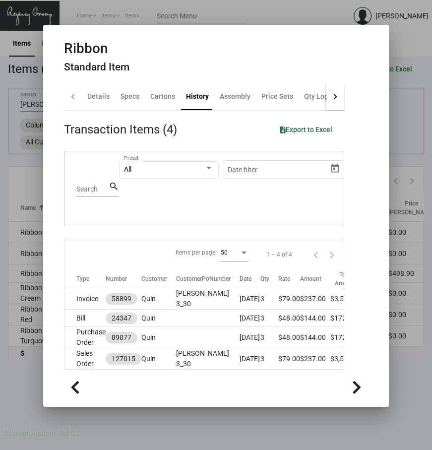 The width and height of the screenshot is (432, 450). I want to click on td: Bill, so click(85, 318).